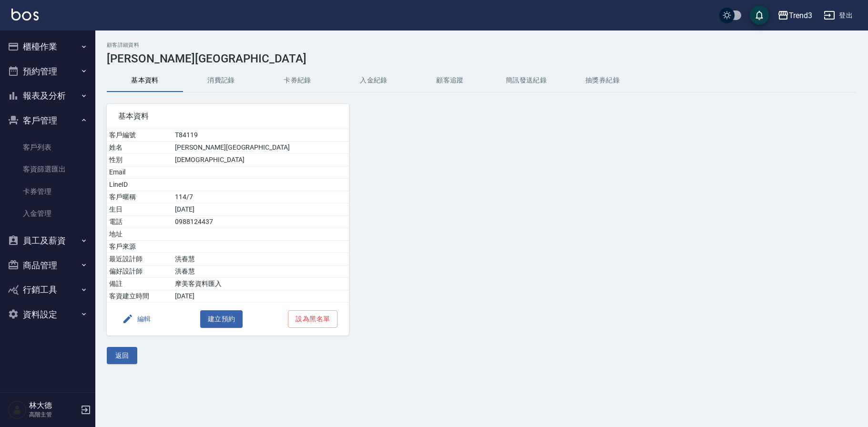  Describe the element at coordinates (48, 315) in the screenshot. I see `button: 資料設定` at that location.